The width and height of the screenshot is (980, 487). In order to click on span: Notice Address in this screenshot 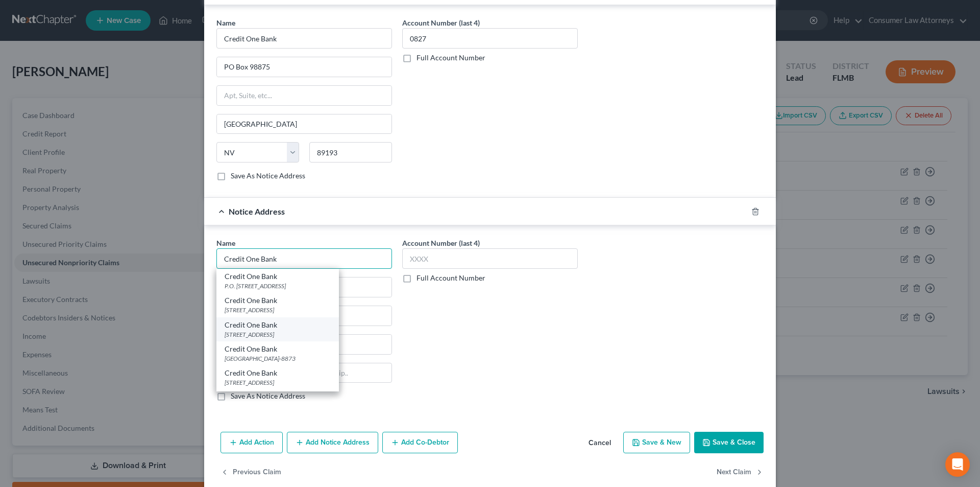, I will do `click(257, 211)`.